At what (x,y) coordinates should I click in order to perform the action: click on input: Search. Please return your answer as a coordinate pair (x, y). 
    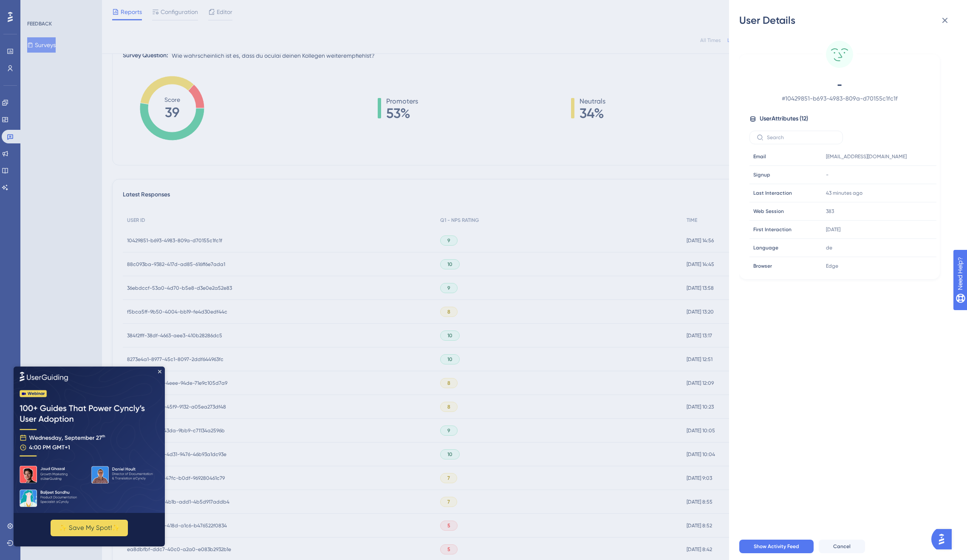
    Looking at the image, I should click on (801, 137).